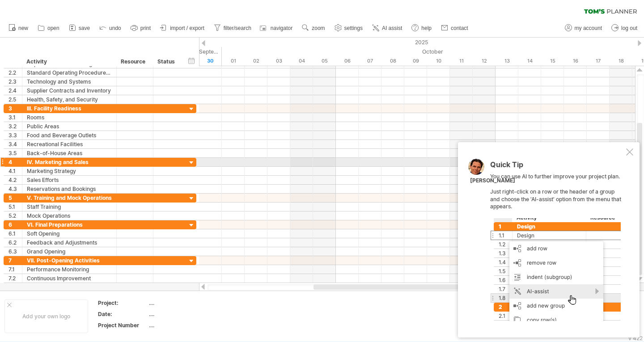 The image size is (644, 342). I want to click on span: new, so click(23, 28).